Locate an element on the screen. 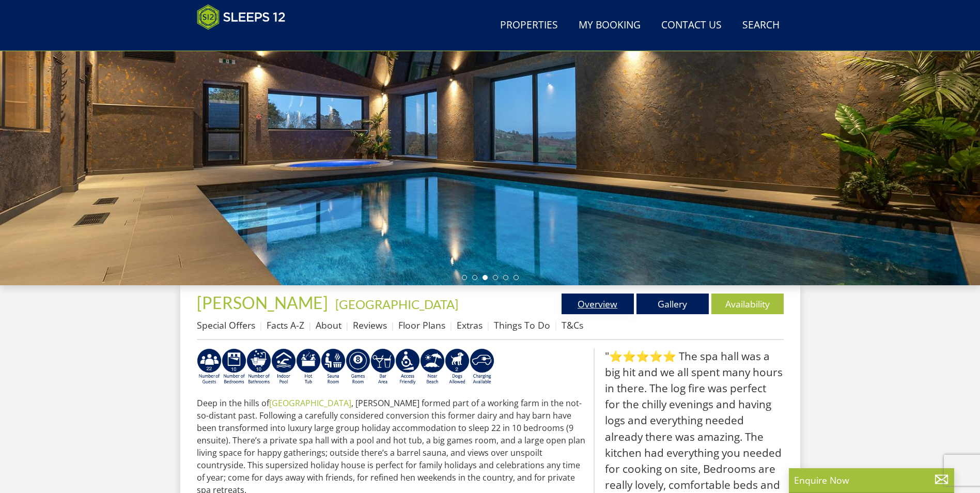 Image resolution: width=980 pixels, height=493 pixels. img: AD_4nXcnT2OPG21WxYUhsl9q61n1KejP7Pk9ESVM9x9VetD-X_UXXoxAKaMRZGYNcSGiAsmGyKm0QlThER1osyFXNLmuYOVBV... is located at coordinates (482, 367).